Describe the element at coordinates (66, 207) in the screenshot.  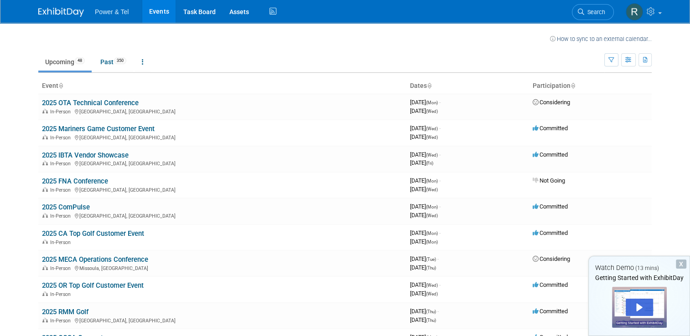
I see `a: 2025 ComPulse` at that location.